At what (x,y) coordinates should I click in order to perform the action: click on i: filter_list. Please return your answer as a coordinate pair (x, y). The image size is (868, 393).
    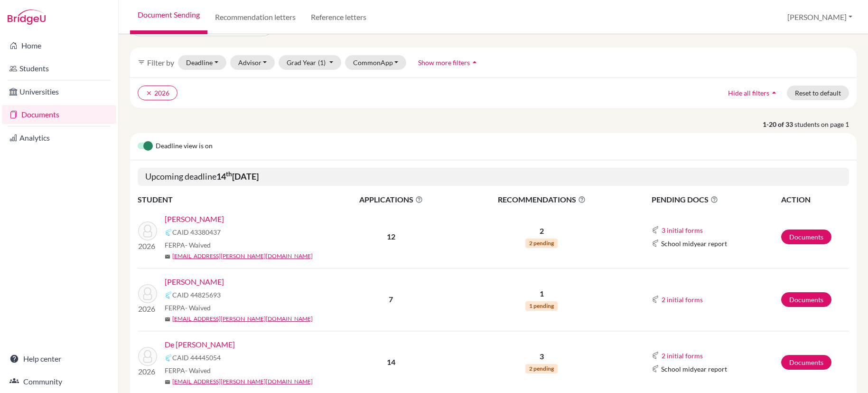
    Looking at the image, I should click on (141, 62).